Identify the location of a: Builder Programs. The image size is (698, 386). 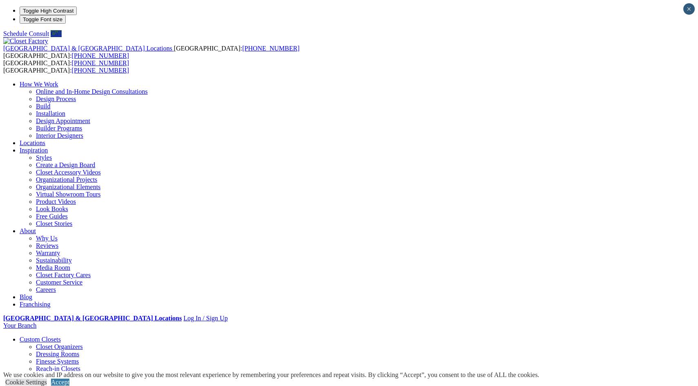
(59, 128).